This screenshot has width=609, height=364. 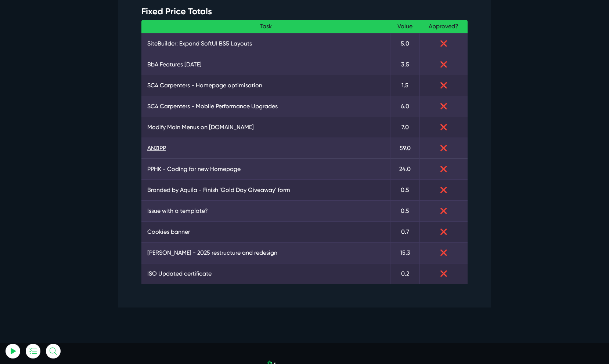 I want to click on th: Value, so click(x=405, y=26).